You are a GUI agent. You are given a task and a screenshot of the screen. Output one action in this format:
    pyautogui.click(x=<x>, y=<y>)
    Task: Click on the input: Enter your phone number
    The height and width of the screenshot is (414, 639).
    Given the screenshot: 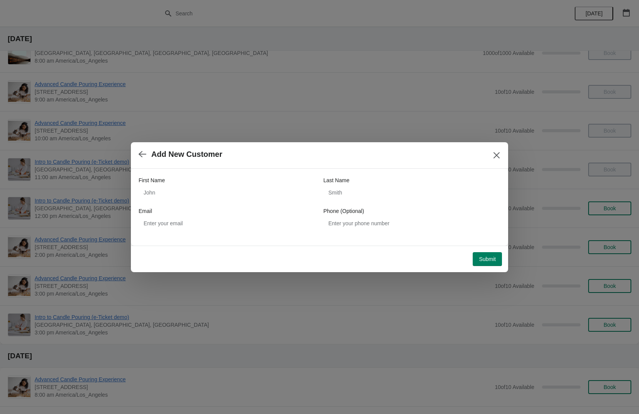 What is the action you would take?
    pyautogui.click(x=412, y=223)
    